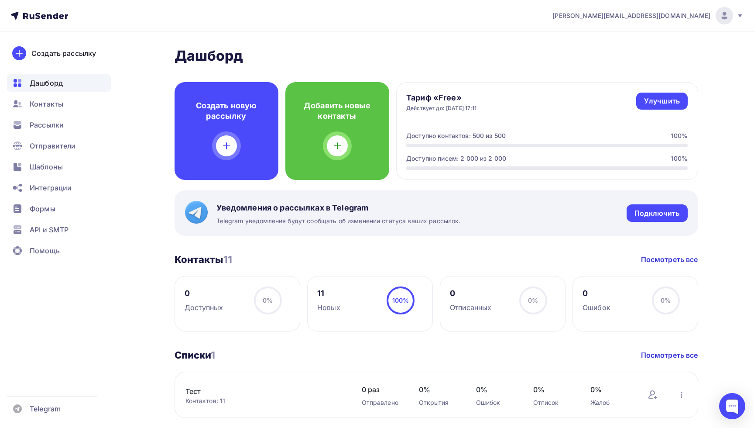  I want to click on span: 100%, so click(400, 300).